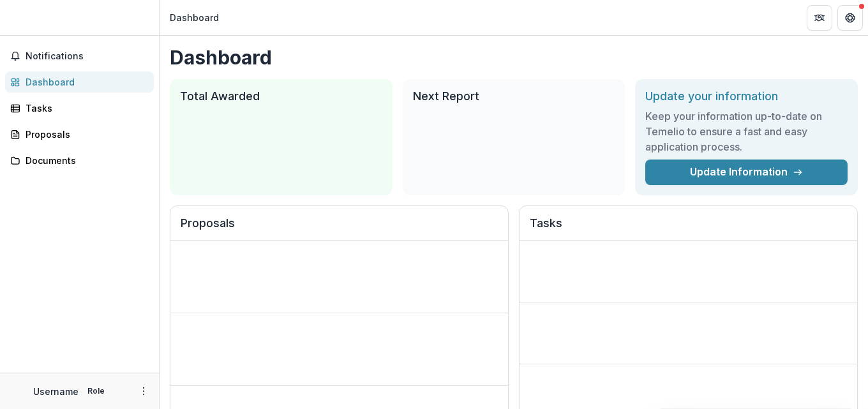 This screenshot has width=868, height=409. I want to click on div: Tasks, so click(84, 108).